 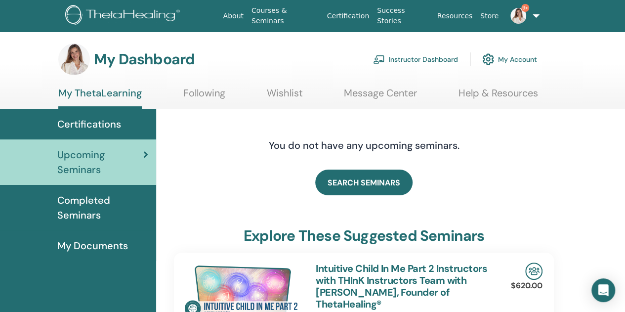 What do you see at coordinates (144, 59) in the screenshot?
I see `h3: My Dashboard` at bounding box center [144, 59].